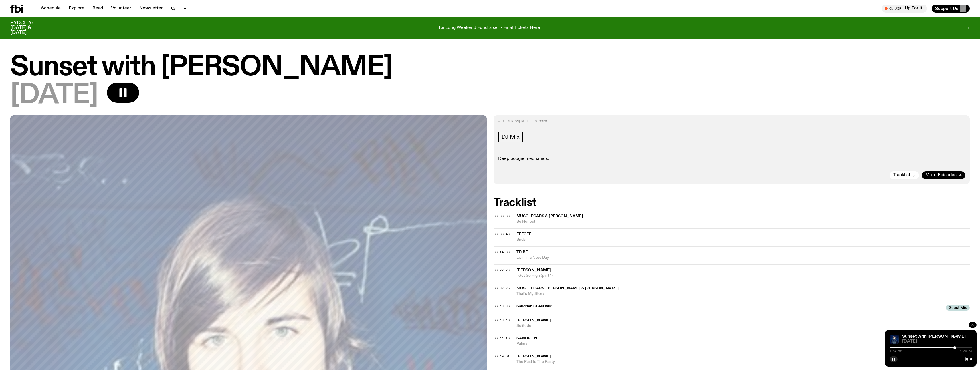 The width and height of the screenshot is (980, 370). Describe the element at coordinates (967, 352) in the screenshot. I see `span: 2:00:00` at that location.